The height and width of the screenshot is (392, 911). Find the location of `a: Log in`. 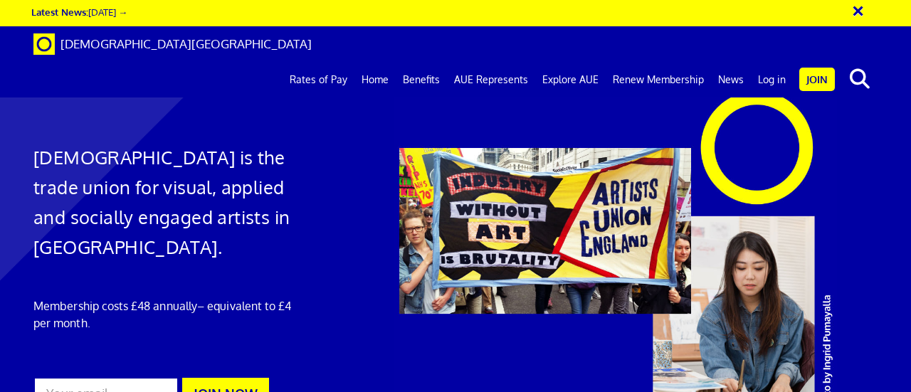

a: Log in is located at coordinates (772, 80).